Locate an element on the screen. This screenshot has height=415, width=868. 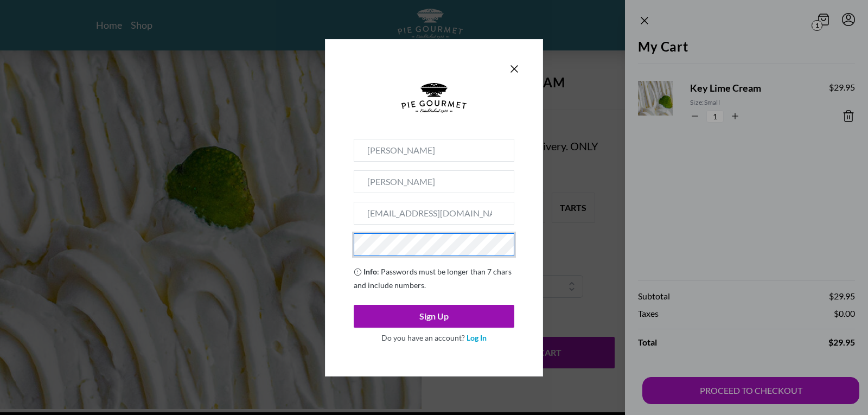
input: First Name is located at coordinates (434, 150).